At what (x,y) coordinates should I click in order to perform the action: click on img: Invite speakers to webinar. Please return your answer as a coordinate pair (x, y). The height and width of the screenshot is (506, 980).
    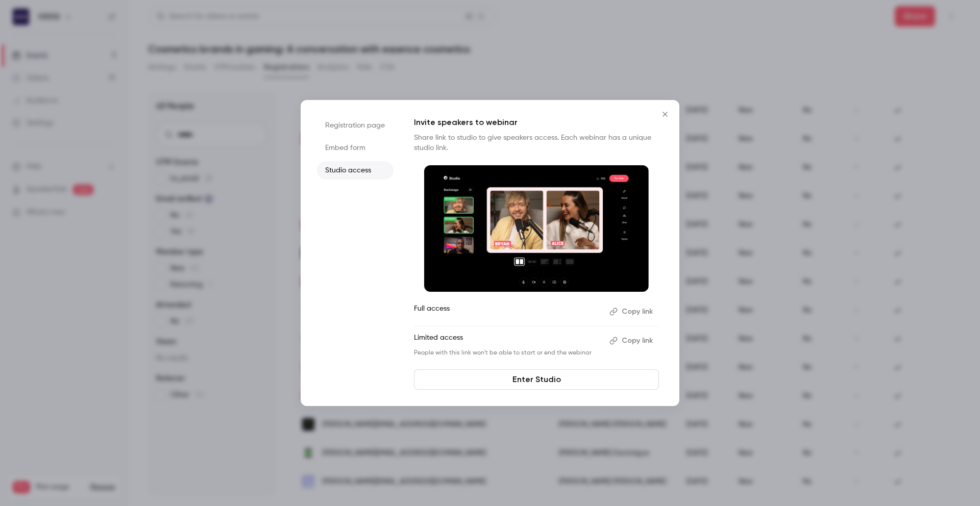
    Looking at the image, I should click on (536, 228).